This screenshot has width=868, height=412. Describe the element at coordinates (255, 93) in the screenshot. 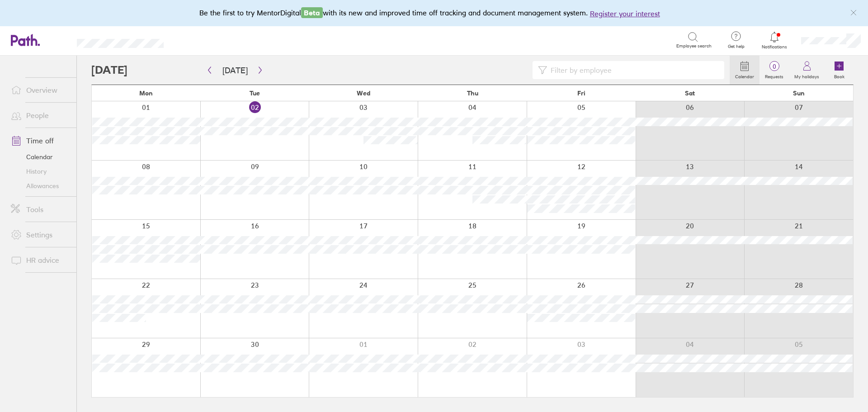

I see `span: Tue` at that location.